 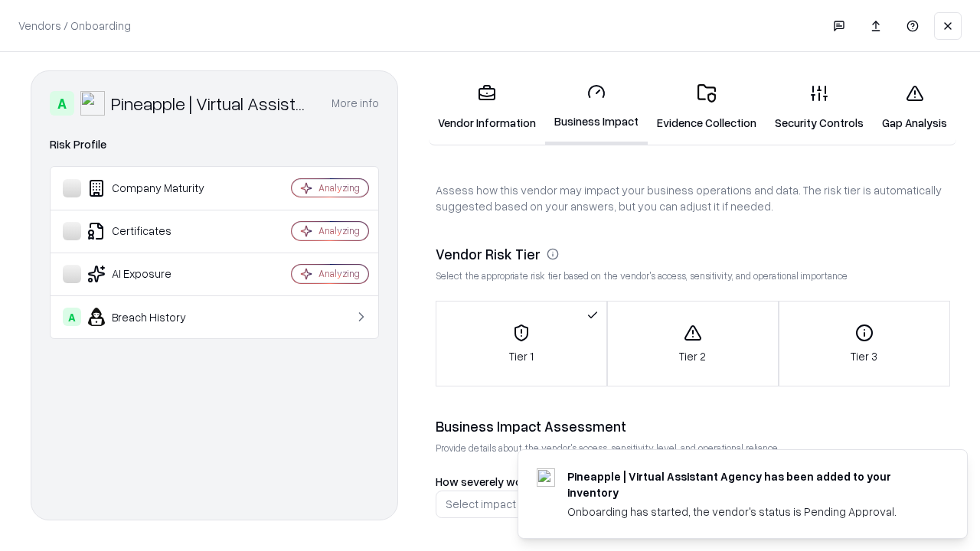 I want to click on div: Company Maturity, so click(x=154, y=189).